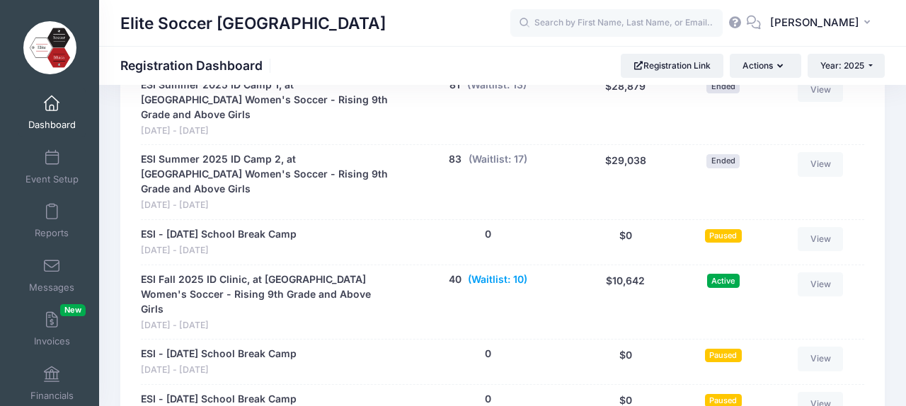  Describe the element at coordinates (52, 113) in the screenshot. I see `a: Dashboard` at that location.